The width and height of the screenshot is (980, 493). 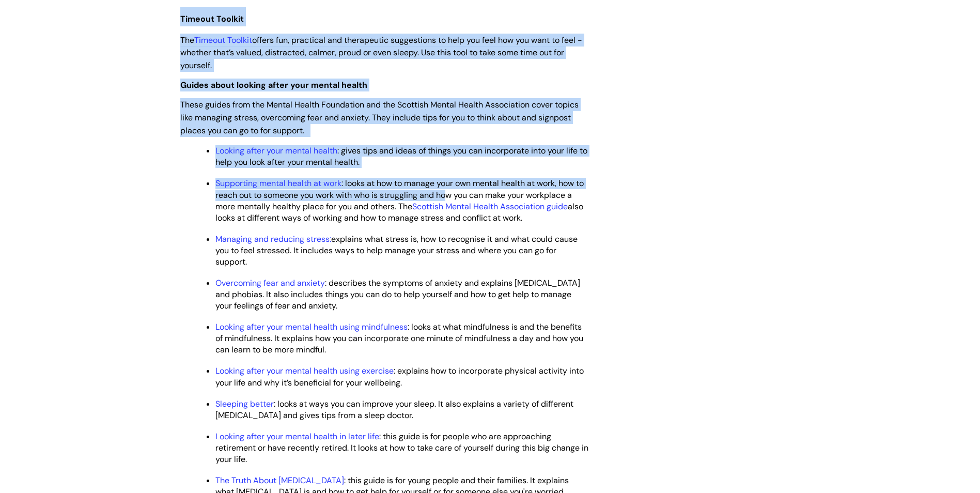 What do you see at coordinates (304, 370) in the screenshot?
I see `a: Looking after your mental health using exercise` at bounding box center [304, 370].